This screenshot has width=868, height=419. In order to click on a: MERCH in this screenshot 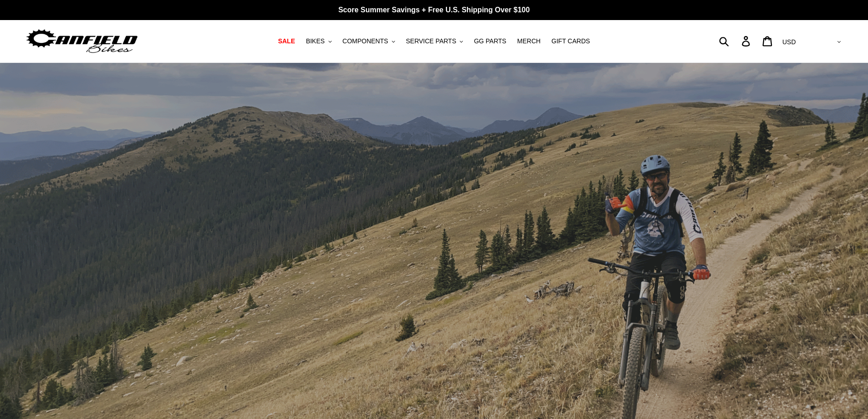, I will do `click(528, 41)`.